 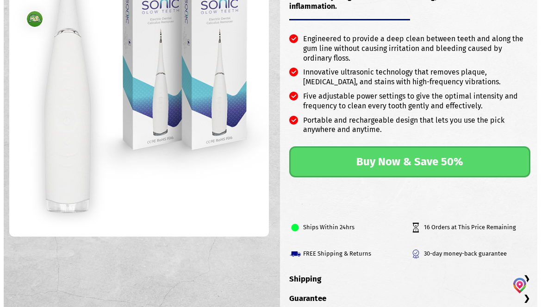 What do you see at coordinates (349, 254) in the screenshot?
I see `li: FREE Shipping & Returns` at bounding box center [349, 254].